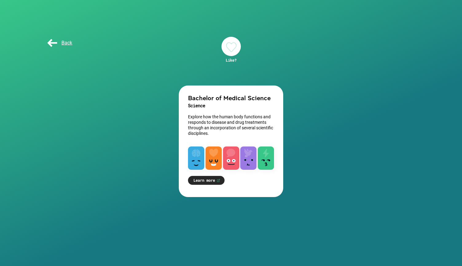 The image size is (462, 266). What do you see at coordinates (231, 98) in the screenshot?
I see `h2: Bachelor of Medical Science` at bounding box center [231, 98].